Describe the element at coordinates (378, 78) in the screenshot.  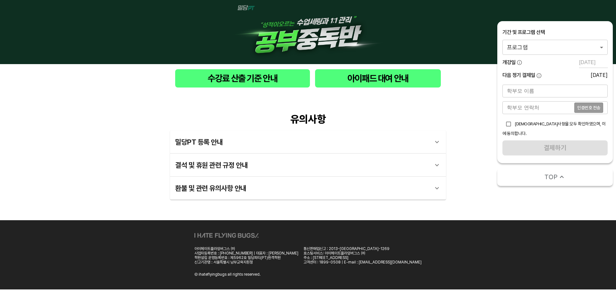
I see `span: 아이패드 대여 안내` at that location.